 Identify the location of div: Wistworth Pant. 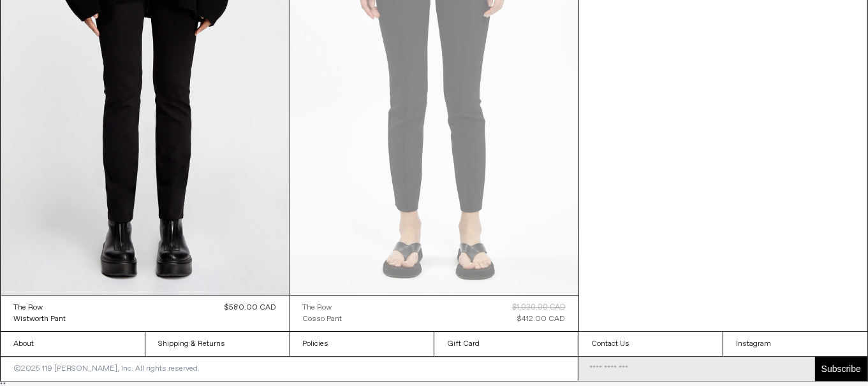
(40, 319).